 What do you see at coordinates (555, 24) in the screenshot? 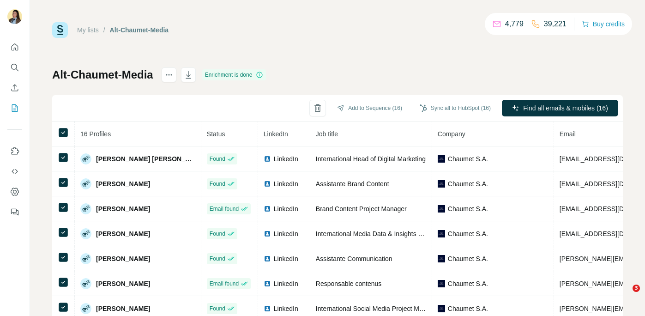
I see `p: 39,221` at bounding box center [555, 24].